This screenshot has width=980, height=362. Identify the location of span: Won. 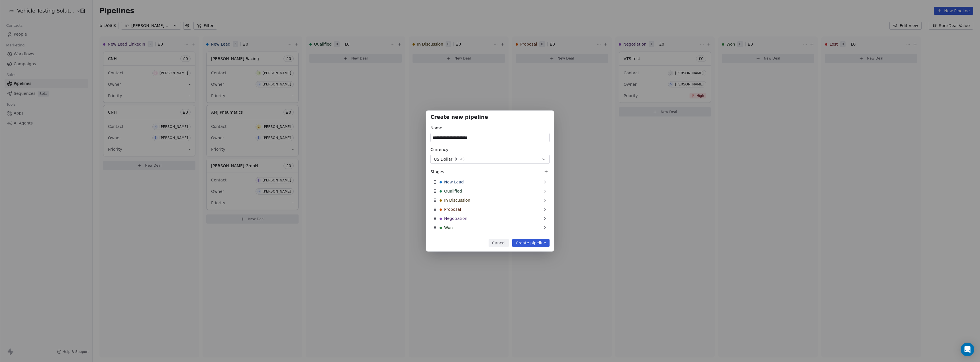
(448, 228).